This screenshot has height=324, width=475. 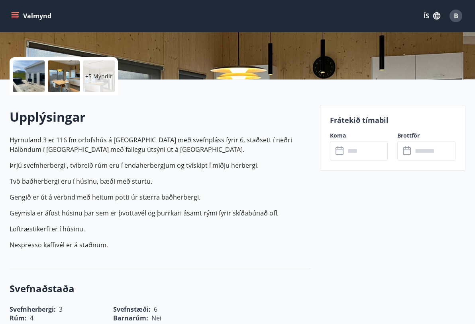 What do you see at coordinates (359, 136) in the screenshot?
I see `label: Koma` at bounding box center [359, 136].